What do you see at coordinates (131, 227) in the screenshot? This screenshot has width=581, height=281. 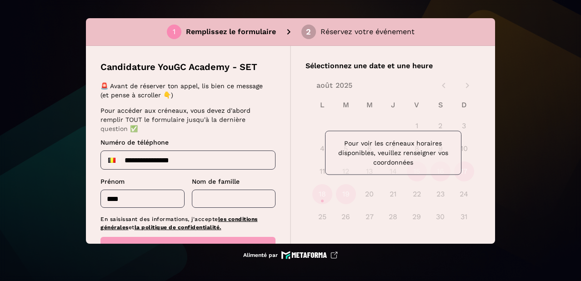 I see `font: et` at bounding box center [131, 227].